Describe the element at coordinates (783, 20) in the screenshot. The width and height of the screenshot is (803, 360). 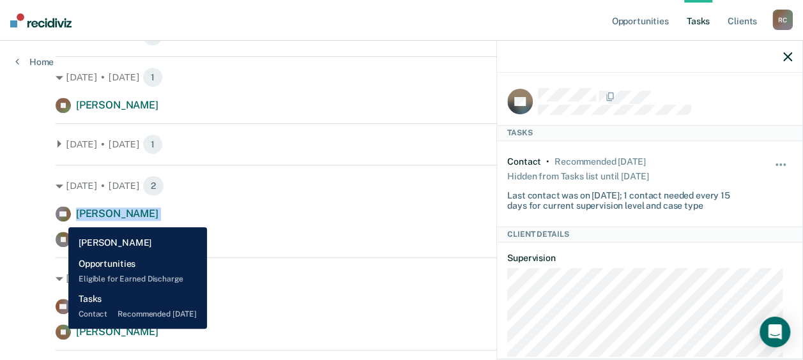
I see `div: R C` at that location.